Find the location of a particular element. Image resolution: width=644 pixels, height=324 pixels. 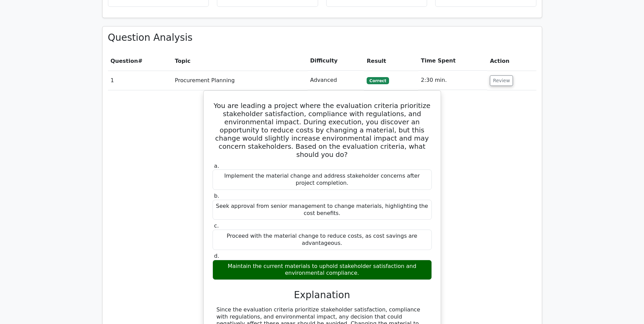

th: Topic is located at coordinates (240, 61).